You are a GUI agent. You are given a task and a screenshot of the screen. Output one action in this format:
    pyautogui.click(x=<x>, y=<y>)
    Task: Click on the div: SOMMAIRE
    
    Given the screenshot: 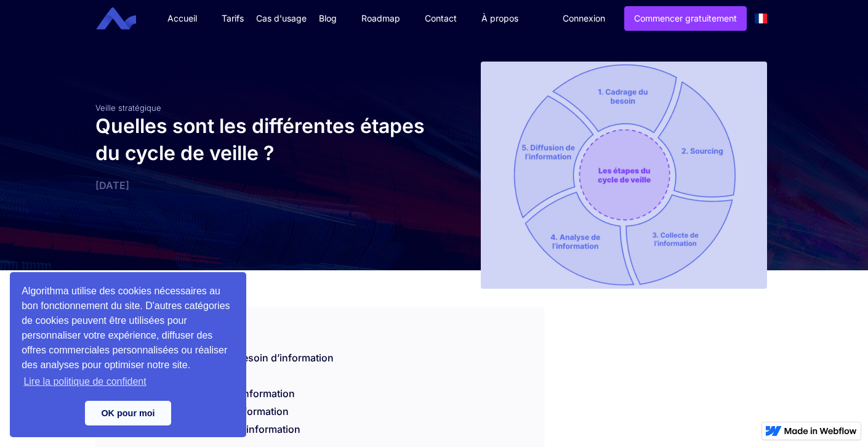 What is the action you would take?
    pyautogui.click(x=319, y=323)
    